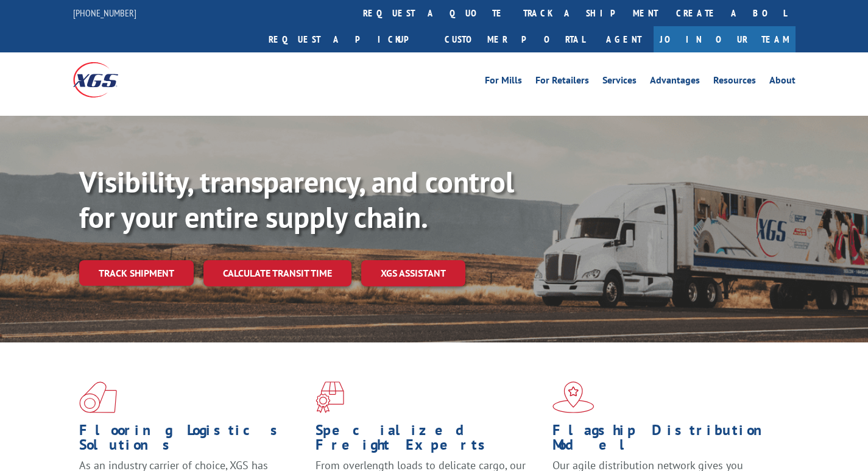  What do you see at coordinates (725, 39) in the screenshot?
I see `a: Join Our Team` at bounding box center [725, 39].